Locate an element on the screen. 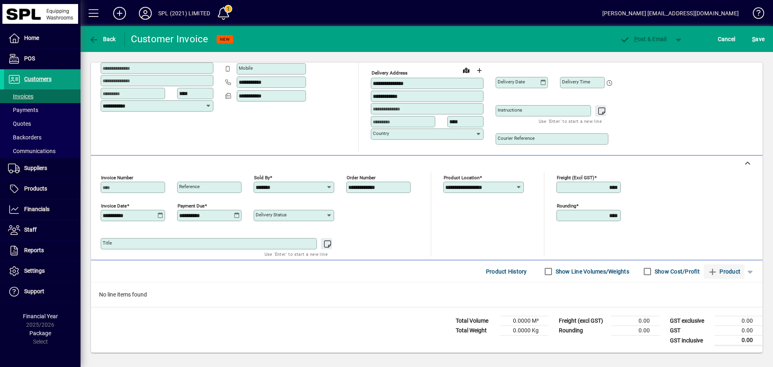 This screenshot has width=773, height=367. td: Rounding is located at coordinates (583, 331).